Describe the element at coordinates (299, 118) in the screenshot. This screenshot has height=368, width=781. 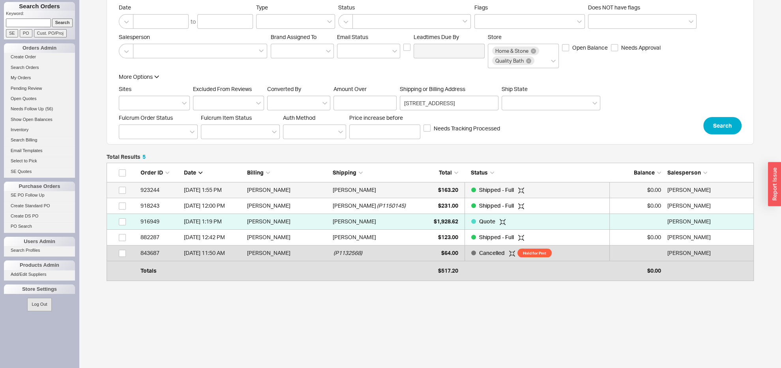
I see `span: Auth Method` at that location.